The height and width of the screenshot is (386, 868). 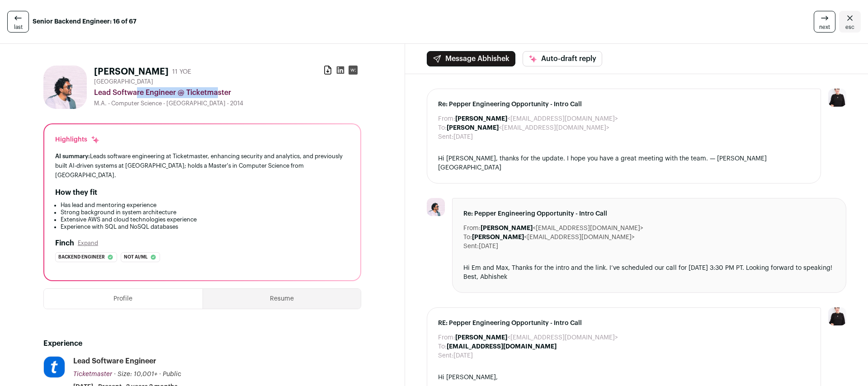 What do you see at coordinates (115, 361) in the screenshot?
I see `div: Lead Software Engineer` at bounding box center [115, 361].